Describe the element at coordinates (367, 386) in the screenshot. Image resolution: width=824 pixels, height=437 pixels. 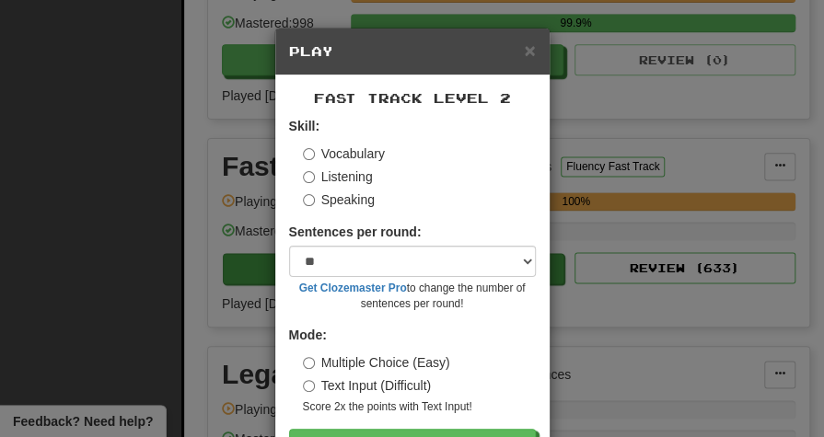
I see `label: Text Input (Difficult)` at that location.